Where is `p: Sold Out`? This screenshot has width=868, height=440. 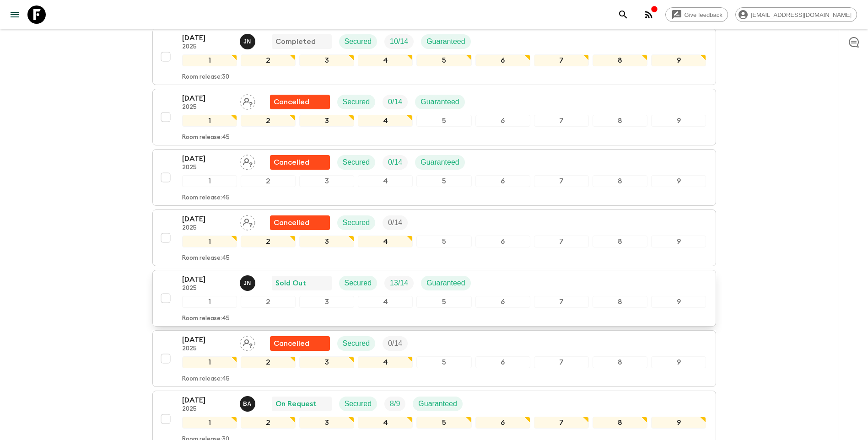 p: Sold Out is located at coordinates (290, 283).